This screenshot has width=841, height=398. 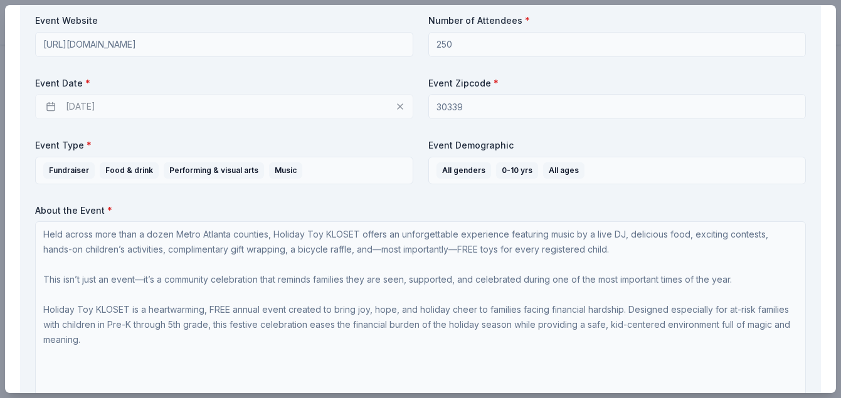 I want to click on div: All genders, so click(x=464, y=171).